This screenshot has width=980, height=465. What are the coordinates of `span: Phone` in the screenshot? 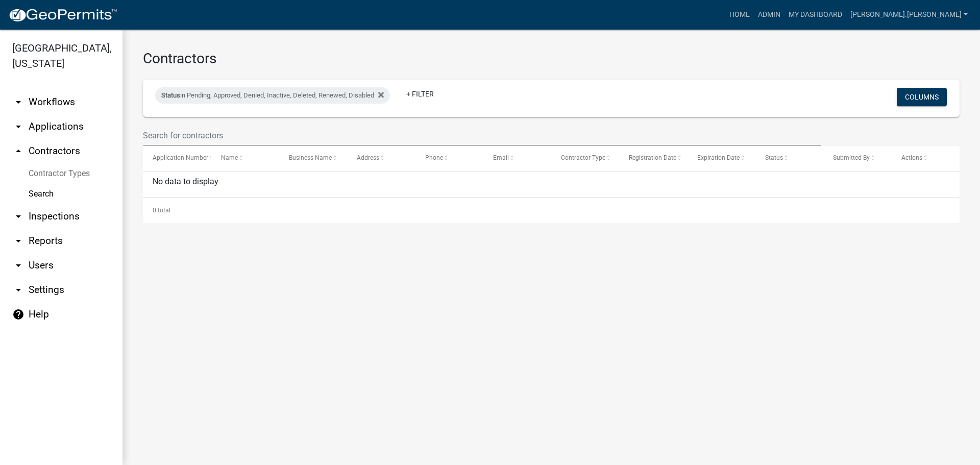 It's located at (434, 158).